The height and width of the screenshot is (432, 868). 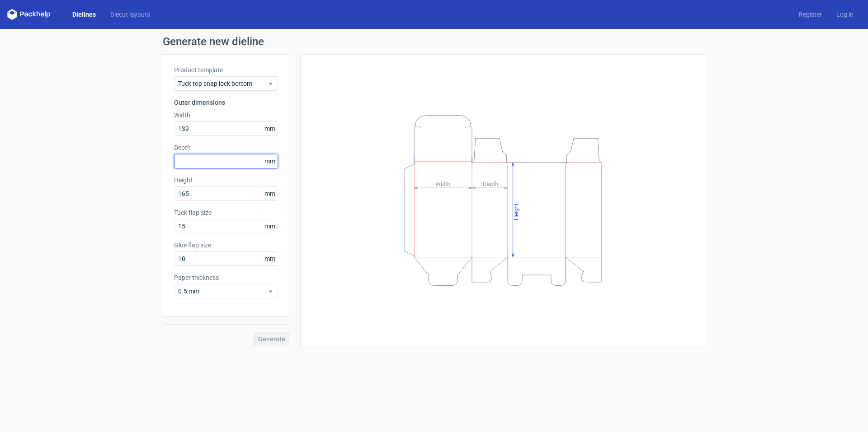 What do you see at coordinates (222, 83) in the screenshot?
I see `span: Tuck top snap lock bottom` at bounding box center [222, 83].